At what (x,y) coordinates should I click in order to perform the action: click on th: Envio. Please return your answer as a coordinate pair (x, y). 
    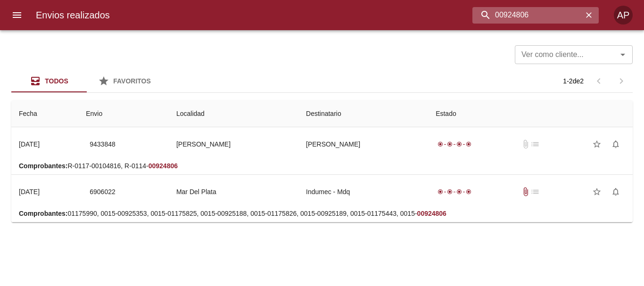
    Looking at the image, I should click on (124, 114).